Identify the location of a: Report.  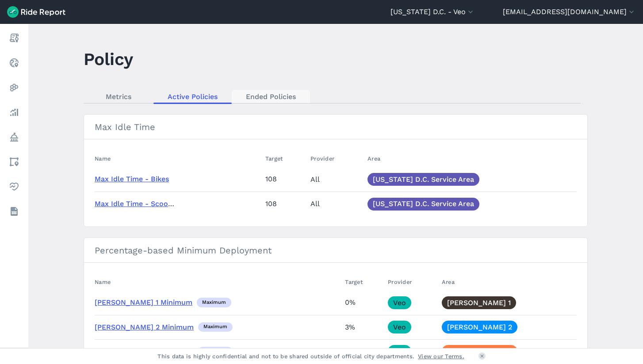
(14, 38).